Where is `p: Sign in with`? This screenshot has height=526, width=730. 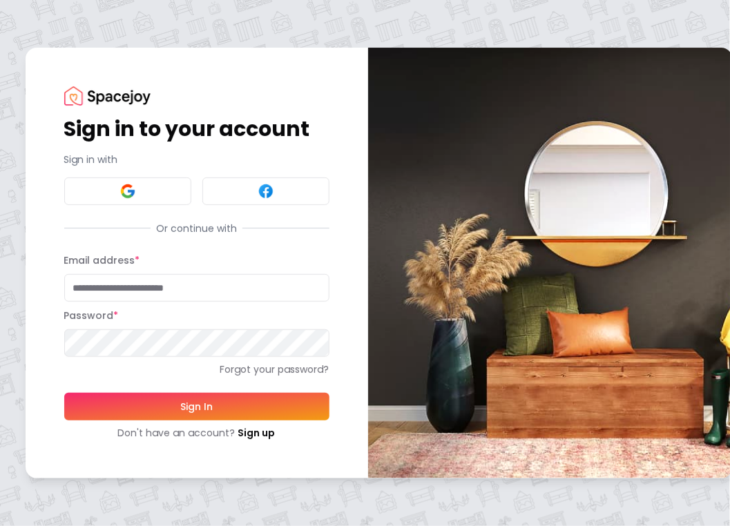 p: Sign in with is located at coordinates (197, 159).